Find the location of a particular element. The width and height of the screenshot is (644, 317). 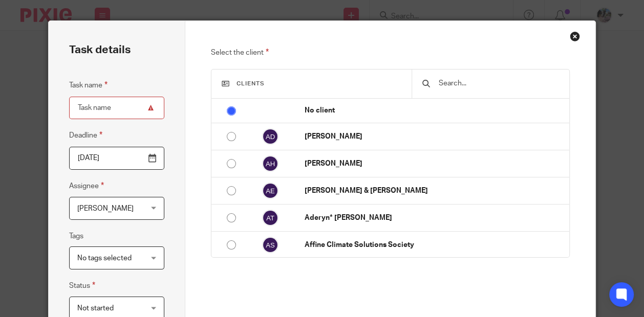

input: Pick a date is located at coordinates (116, 158).